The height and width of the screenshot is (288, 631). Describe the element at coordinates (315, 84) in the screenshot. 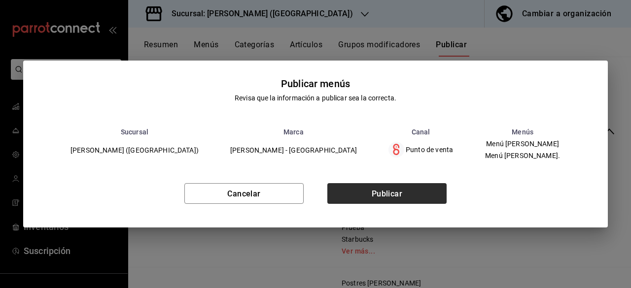

I see `font: Publicar menús` at that location.